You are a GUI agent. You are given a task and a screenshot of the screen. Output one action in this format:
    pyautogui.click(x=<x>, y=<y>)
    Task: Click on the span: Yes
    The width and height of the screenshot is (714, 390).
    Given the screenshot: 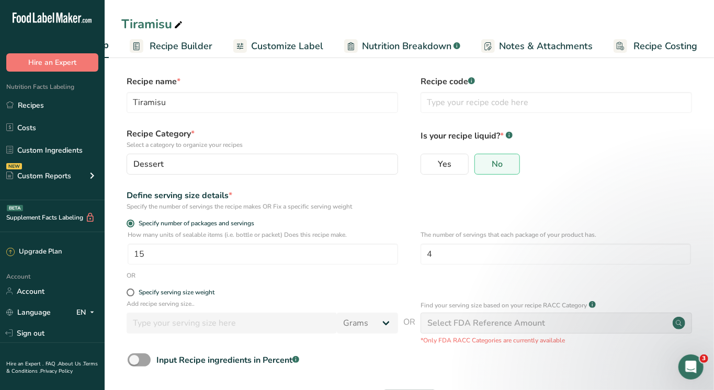 What is the action you would take?
    pyautogui.click(x=444, y=164)
    